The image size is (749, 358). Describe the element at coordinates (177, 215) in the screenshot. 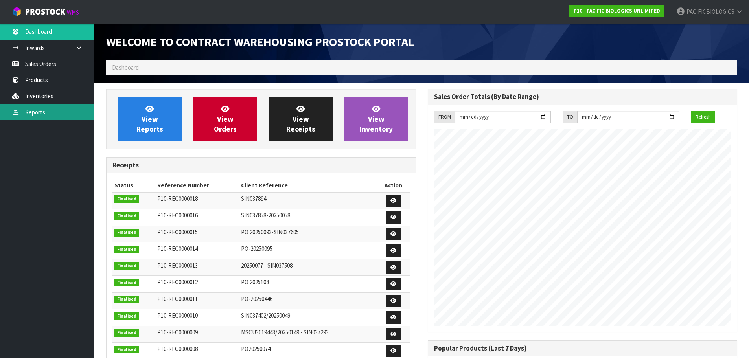

I see `span: P10-REC0000016` at that location.